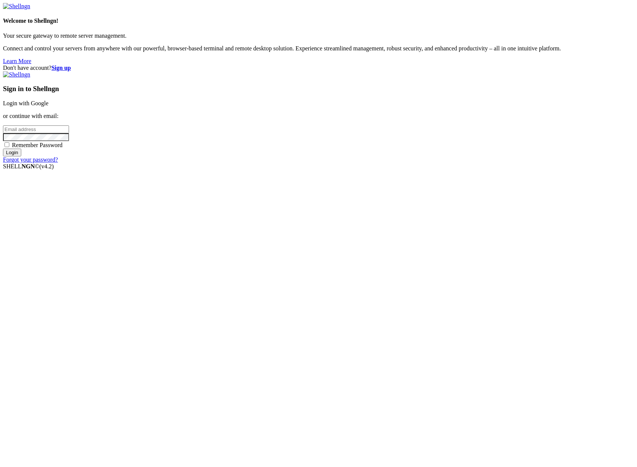 This screenshot has width=637, height=467. Describe the element at coordinates (12, 152) in the screenshot. I see `input: Login` at that location.